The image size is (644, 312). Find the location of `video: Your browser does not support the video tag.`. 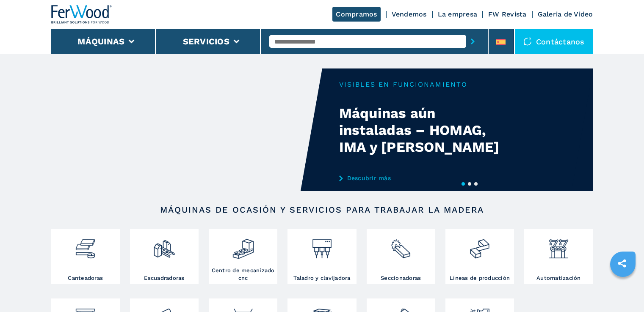

video: Your browser does not support the video tag. is located at coordinates (187, 130).